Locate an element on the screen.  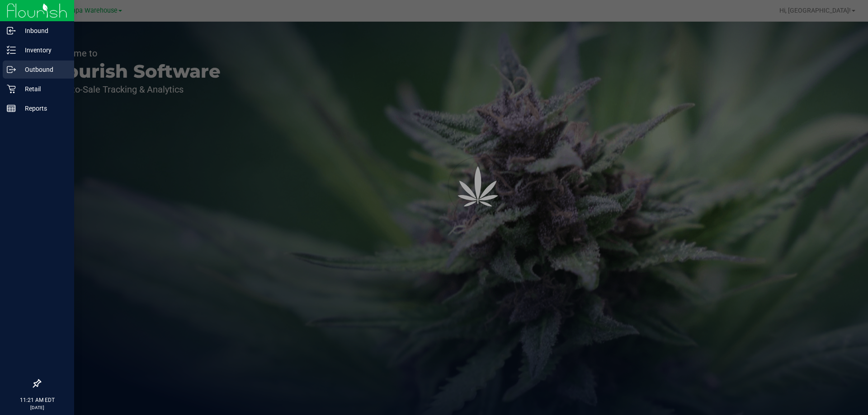
inline-svg: Retail is located at coordinates (12, 89).